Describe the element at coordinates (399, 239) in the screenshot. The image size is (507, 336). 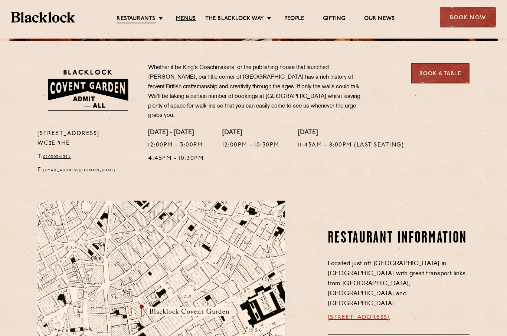
I see `h2: Restaurant information` at that location.